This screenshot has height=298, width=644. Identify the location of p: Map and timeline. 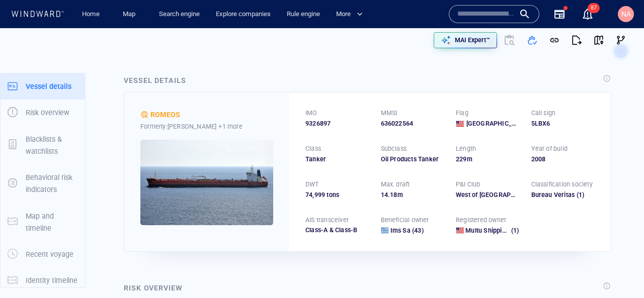
(52, 222).